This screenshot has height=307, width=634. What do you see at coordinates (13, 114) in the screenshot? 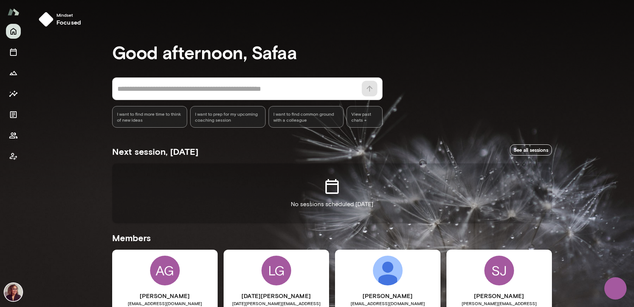
I see `button: Documents` at bounding box center [13, 114].